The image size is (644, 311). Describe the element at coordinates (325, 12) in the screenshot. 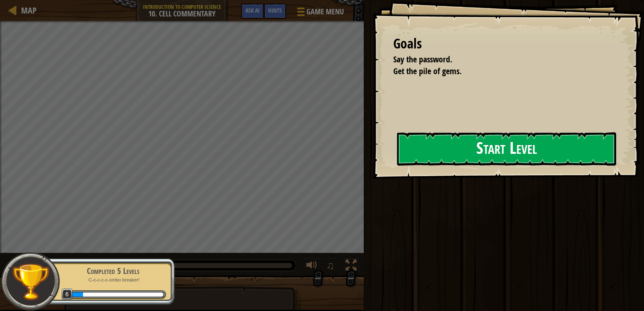

I see `span: Game Menu` at that location.